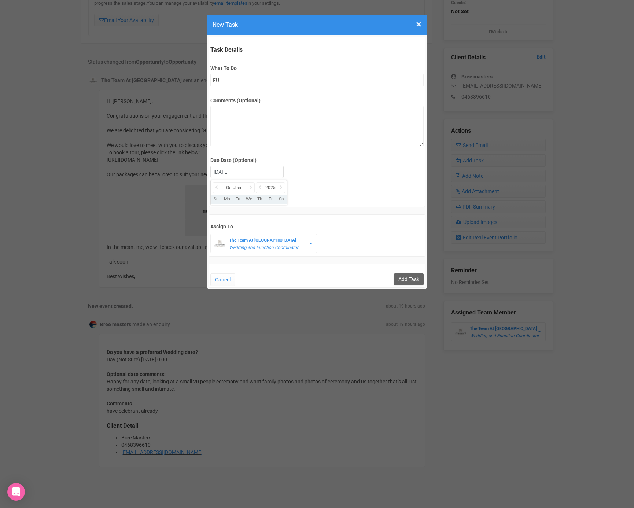 Image resolution: width=634 pixels, height=508 pixels. What do you see at coordinates (282, 208) in the screenshot?
I see `li: 4` at bounding box center [282, 208].